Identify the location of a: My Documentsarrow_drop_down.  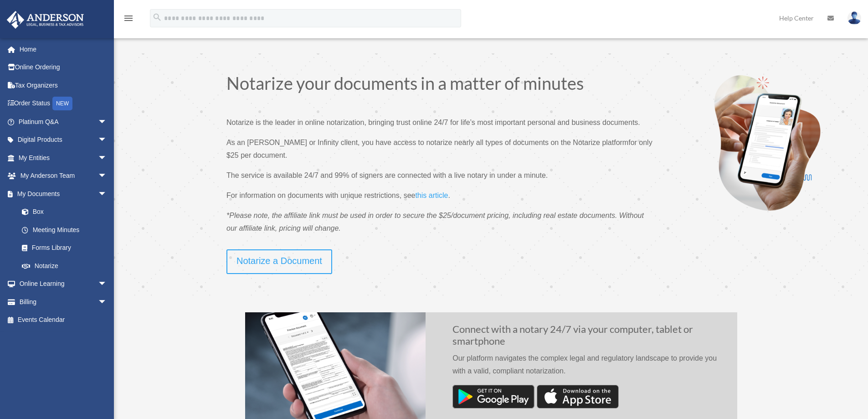
(64, 194).